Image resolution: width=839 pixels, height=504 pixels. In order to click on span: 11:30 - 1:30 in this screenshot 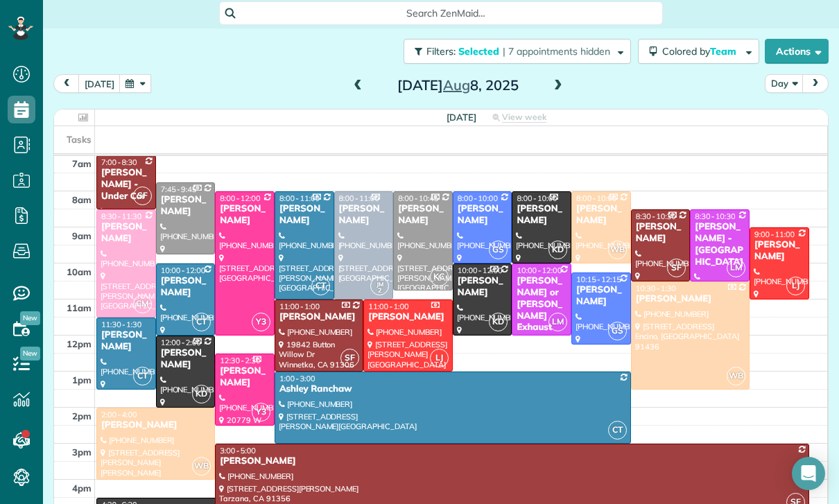, I will do `click(122, 324)`.